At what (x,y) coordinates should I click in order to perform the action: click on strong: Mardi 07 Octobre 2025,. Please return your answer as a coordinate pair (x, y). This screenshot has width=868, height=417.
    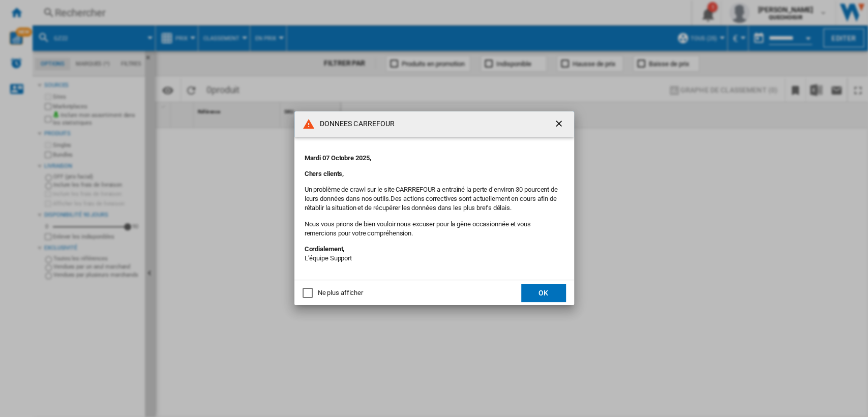
    Looking at the image, I should click on (338, 158).